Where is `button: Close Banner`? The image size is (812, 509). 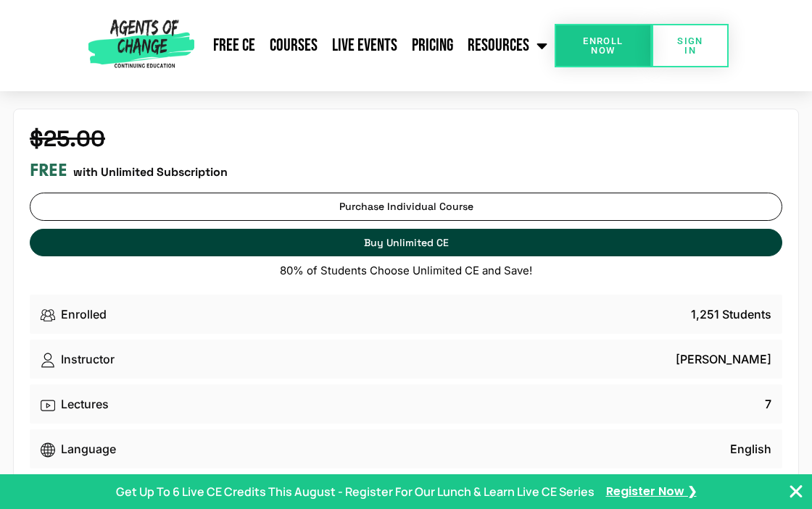
button: Close Banner is located at coordinates (796, 492).